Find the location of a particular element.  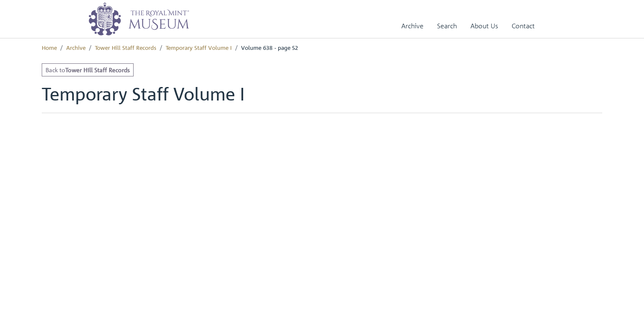

a: About Us is located at coordinates (484, 25).